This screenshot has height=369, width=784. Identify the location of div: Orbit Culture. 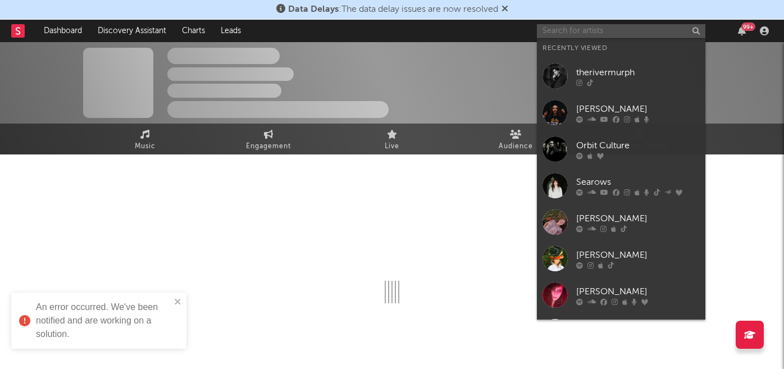
(638, 145).